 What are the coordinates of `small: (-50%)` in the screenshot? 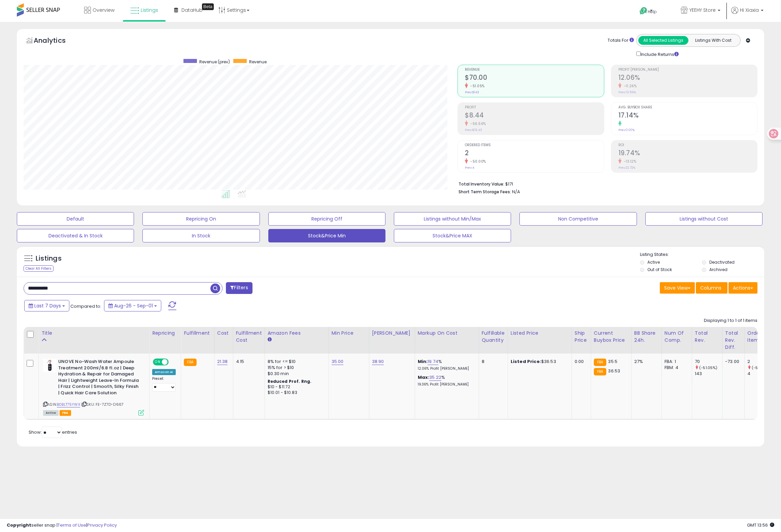 It's located at (759, 368).